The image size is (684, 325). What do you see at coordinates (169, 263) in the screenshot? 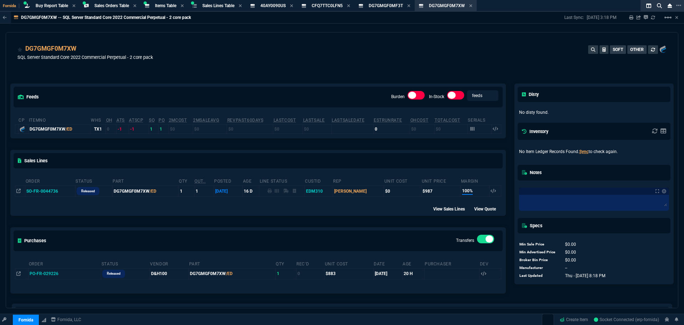
I see `th: Vendor` at bounding box center [169, 263].